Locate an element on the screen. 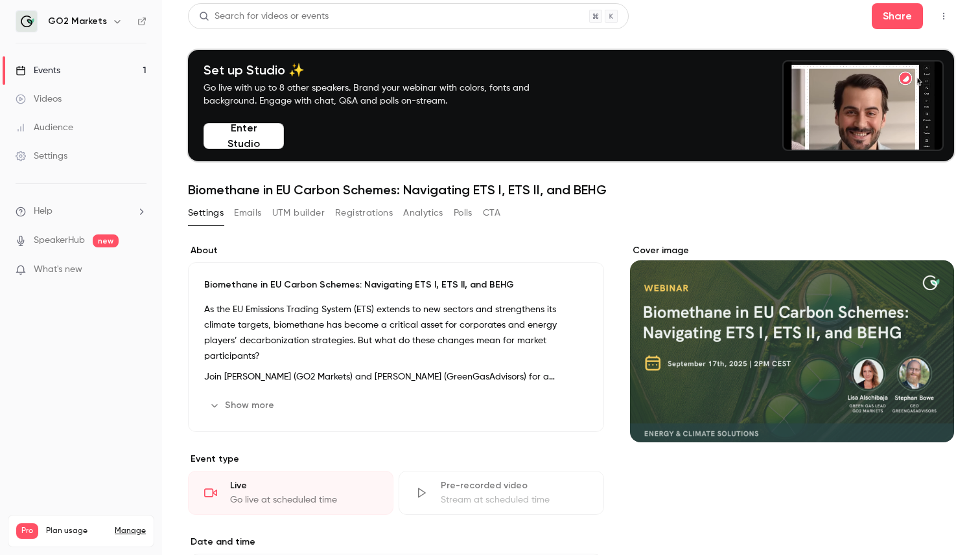  span: new is located at coordinates (106, 241).